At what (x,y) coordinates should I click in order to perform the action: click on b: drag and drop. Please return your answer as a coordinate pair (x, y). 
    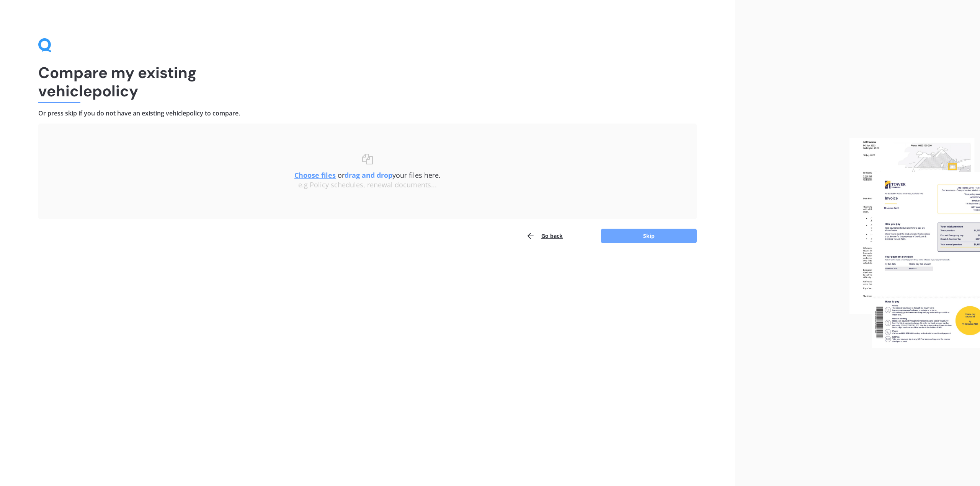
    Looking at the image, I should click on (368, 176).